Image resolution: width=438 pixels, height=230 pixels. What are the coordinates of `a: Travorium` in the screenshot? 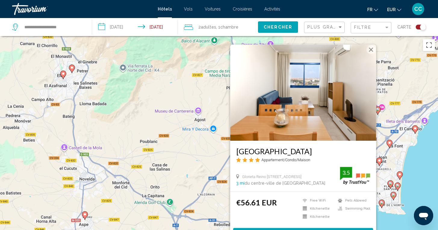 It's located at (82, 9).